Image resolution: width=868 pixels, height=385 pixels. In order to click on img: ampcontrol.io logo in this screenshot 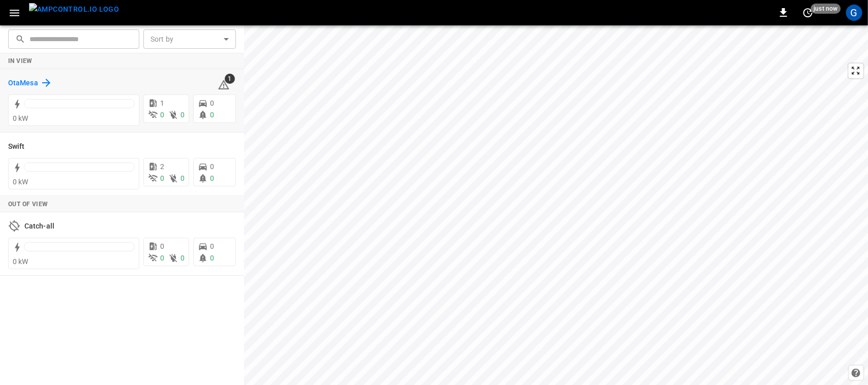, I will do `click(74, 9)`.